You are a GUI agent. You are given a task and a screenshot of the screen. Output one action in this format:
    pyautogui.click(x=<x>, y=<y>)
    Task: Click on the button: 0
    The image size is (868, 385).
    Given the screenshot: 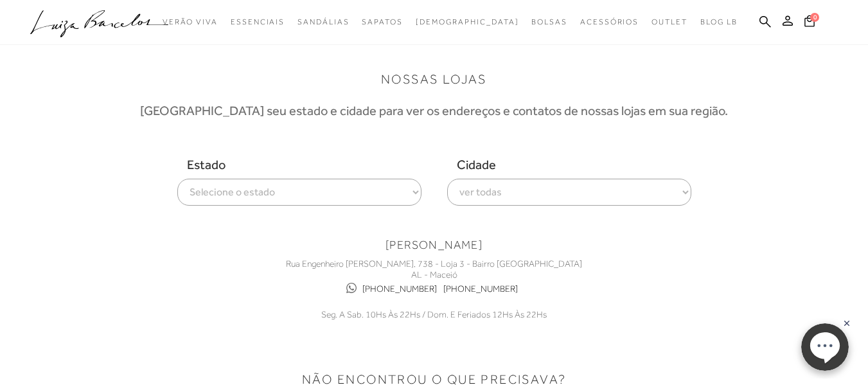 What is the action you would take?
    pyautogui.click(x=810, y=23)
    